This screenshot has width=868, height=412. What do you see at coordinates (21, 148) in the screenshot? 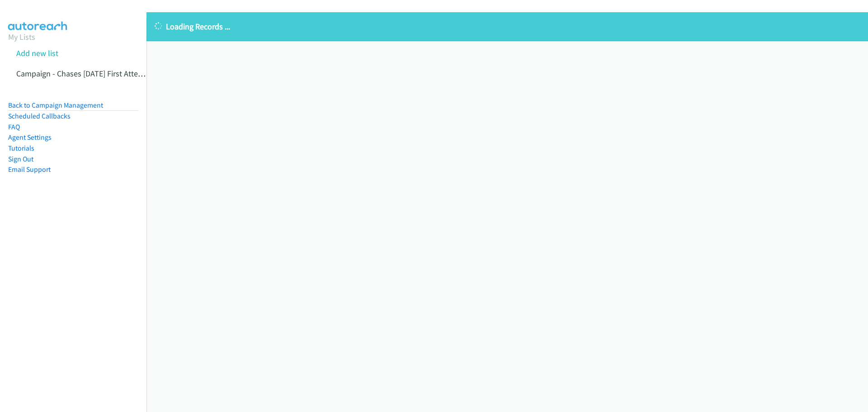
I see `a: Tutorials` at bounding box center [21, 148].